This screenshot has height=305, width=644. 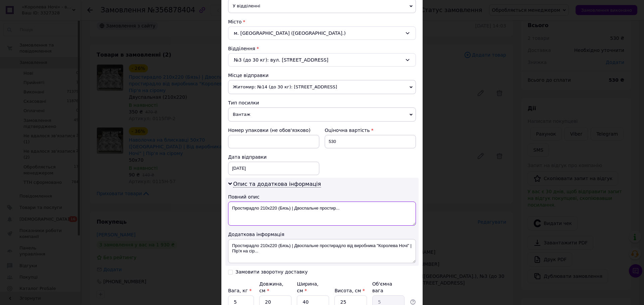 I want to click on div: Відділення, so click(x=322, y=49).